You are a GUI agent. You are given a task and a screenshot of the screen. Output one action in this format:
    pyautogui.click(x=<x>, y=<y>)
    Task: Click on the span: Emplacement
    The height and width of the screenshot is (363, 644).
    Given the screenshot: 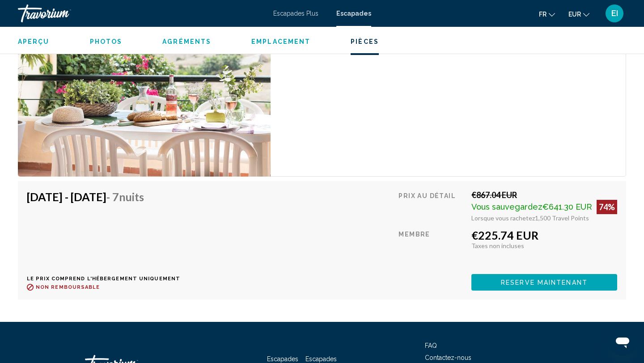 What is the action you would take?
    pyautogui.click(x=281, y=41)
    